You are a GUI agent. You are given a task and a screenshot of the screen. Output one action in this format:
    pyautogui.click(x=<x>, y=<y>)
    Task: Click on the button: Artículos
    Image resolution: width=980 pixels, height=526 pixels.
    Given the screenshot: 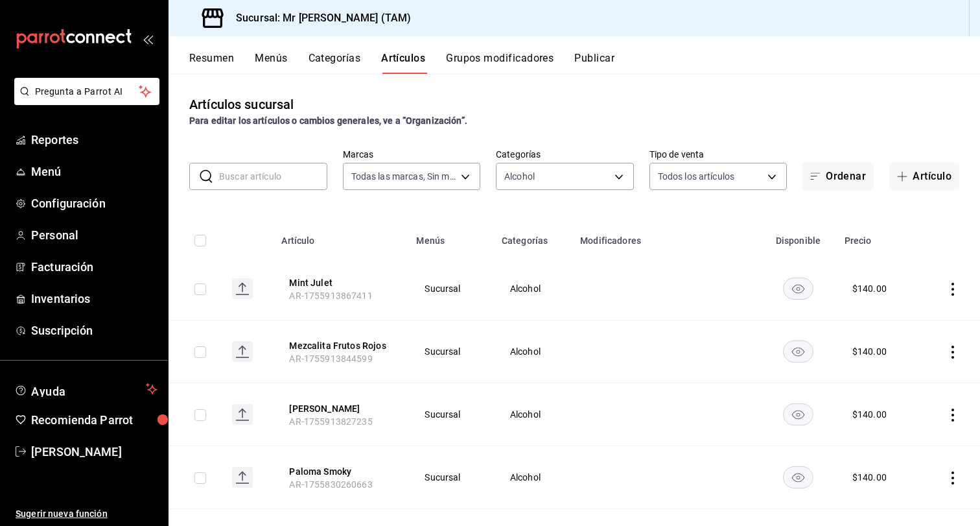 What is the action you would take?
    pyautogui.click(x=404, y=63)
    